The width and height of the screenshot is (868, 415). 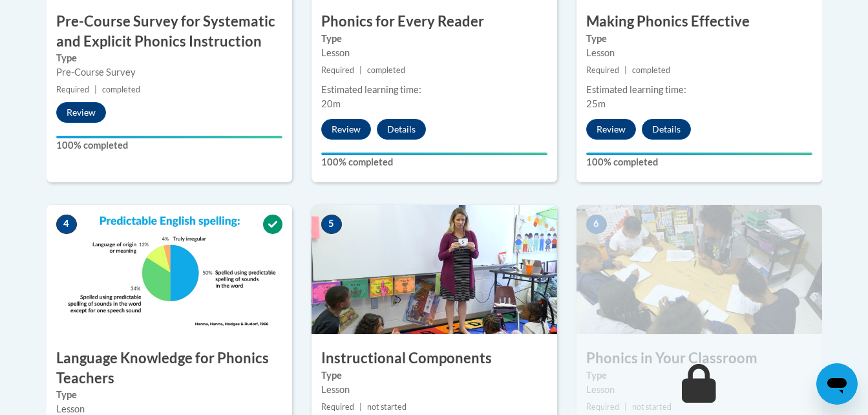 I want to click on span: 5, so click(x=331, y=224).